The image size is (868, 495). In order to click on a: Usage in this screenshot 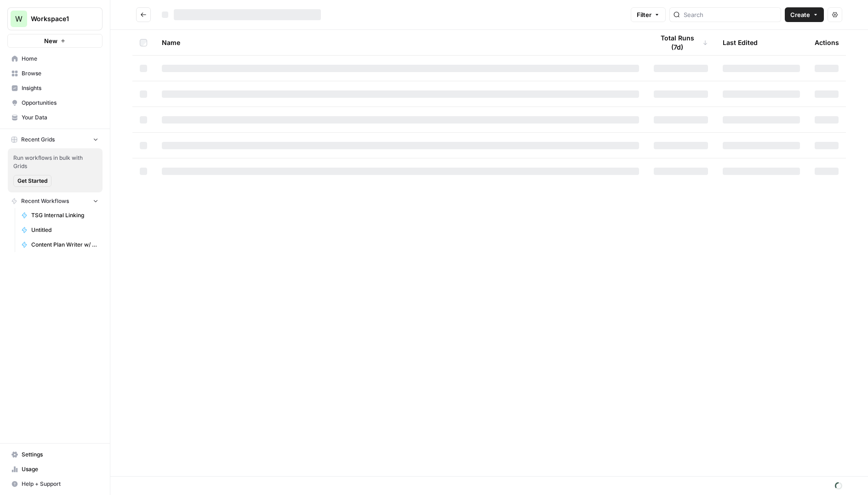, I will do `click(55, 469)`.